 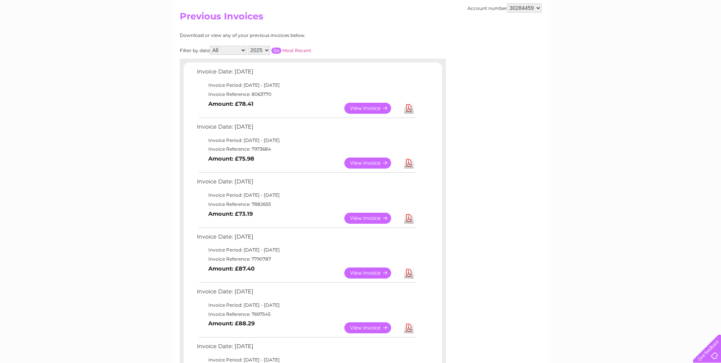 I want to click on a: Log out, so click(x=705, y=35).